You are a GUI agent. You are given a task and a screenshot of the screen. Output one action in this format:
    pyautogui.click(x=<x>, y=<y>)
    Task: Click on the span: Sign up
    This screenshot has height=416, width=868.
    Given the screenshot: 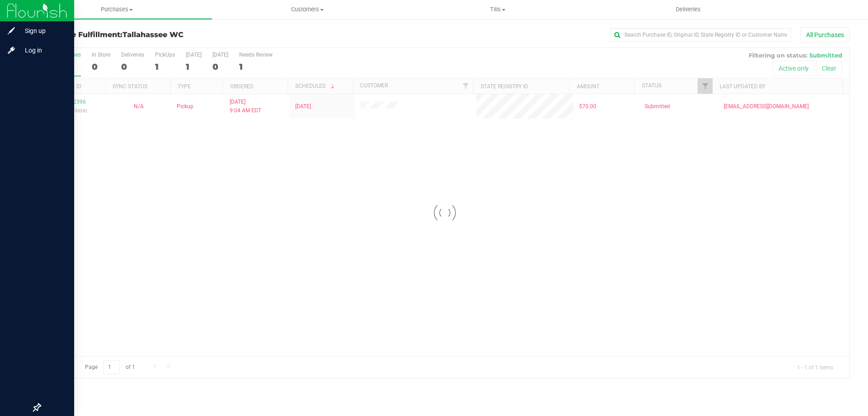 What is the action you would take?
    pyautogui.click(x=43, y=31)
    